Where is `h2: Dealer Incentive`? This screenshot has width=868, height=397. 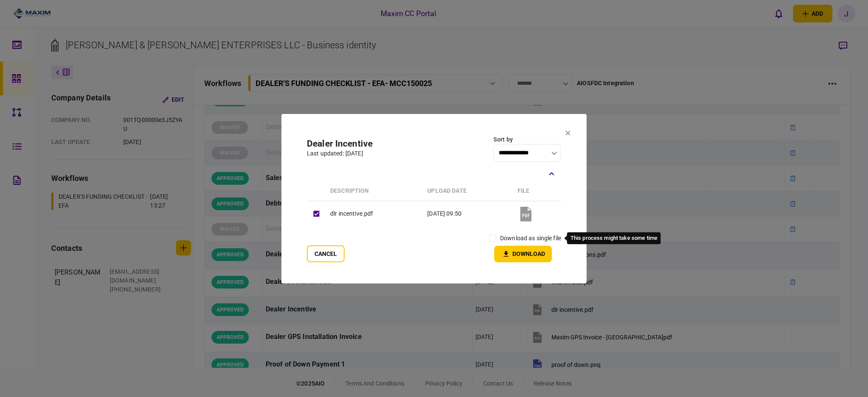 h2: Dealer Incentive is located at coordinates (339, 144).